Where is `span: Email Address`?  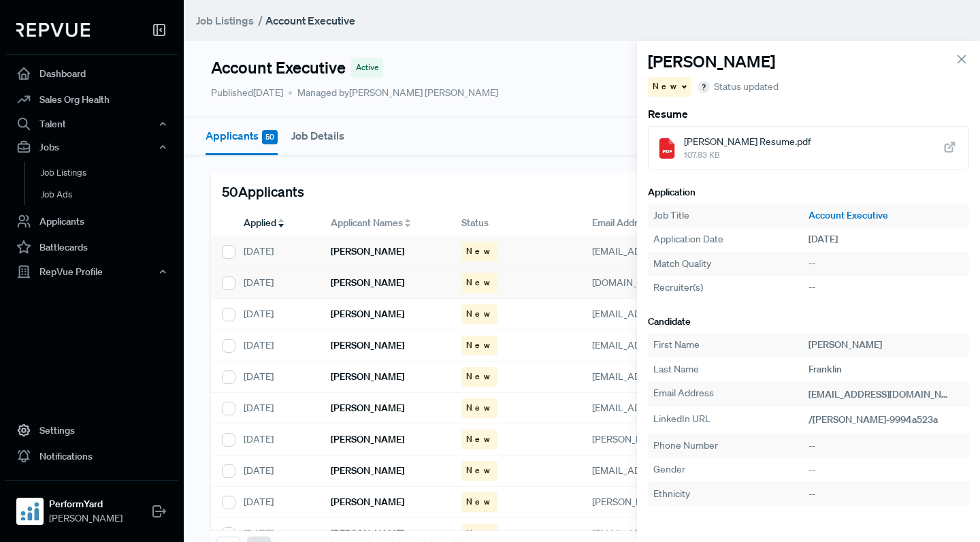 span: Email Address is located at coordinates (623, 223).